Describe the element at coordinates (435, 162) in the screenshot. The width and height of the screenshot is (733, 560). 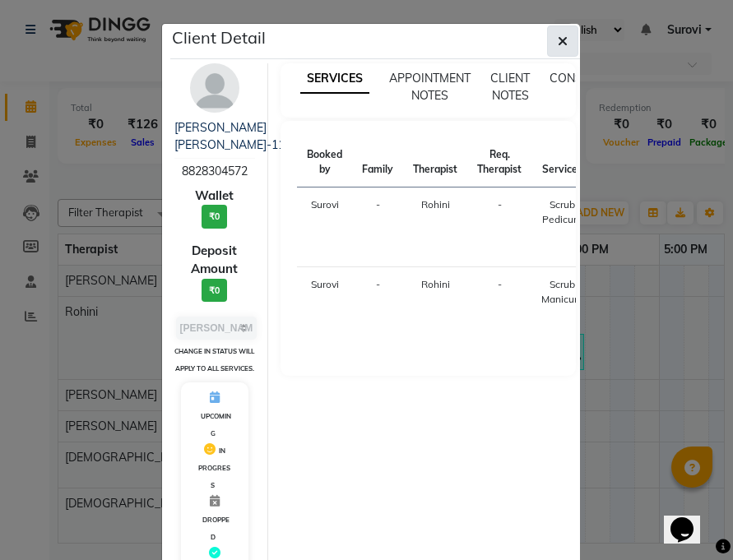
I see `th: Therapist` at that location.